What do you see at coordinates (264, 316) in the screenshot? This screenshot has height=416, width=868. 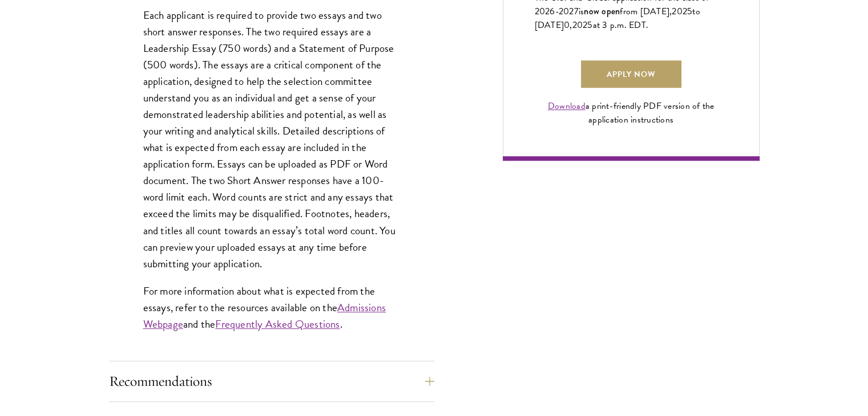 I see `a: Admissions Webpage` at bounding box center [264, 316].